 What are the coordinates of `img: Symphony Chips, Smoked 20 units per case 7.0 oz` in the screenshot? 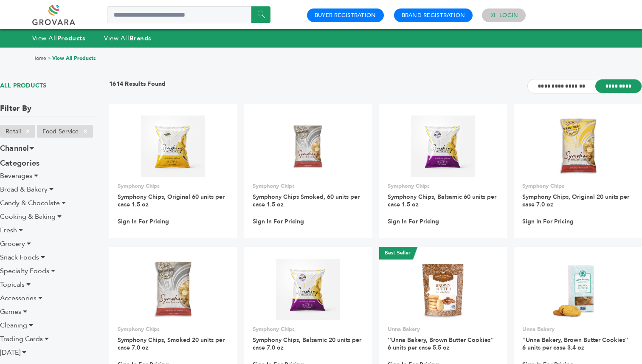 It's located at (172, 289).